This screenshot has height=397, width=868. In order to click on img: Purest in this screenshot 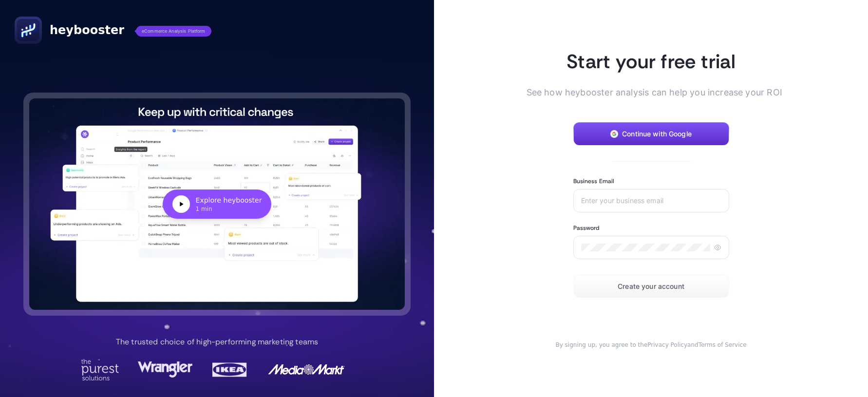, I will do `click(100, 370)`.